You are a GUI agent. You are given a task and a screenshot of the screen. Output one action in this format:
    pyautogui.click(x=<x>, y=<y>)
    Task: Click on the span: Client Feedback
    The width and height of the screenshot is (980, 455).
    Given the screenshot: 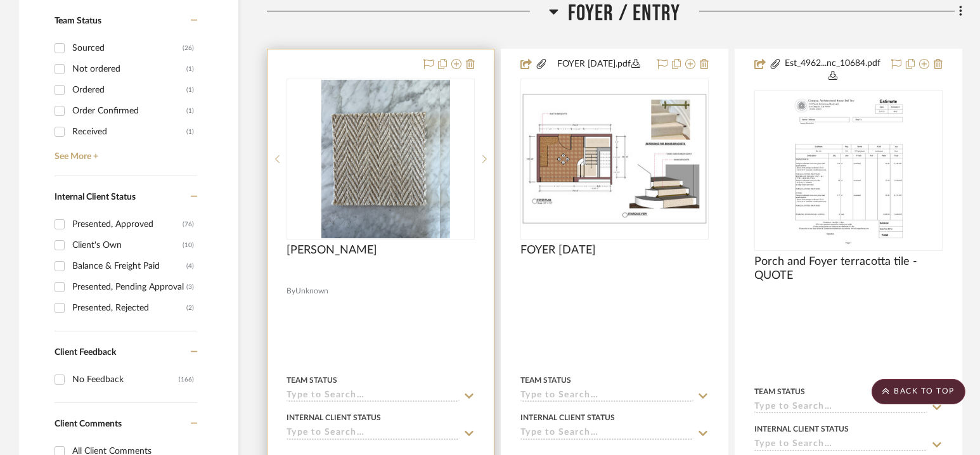 What is the action you would take?
    pyautogui.click(x=85, y=352)
    